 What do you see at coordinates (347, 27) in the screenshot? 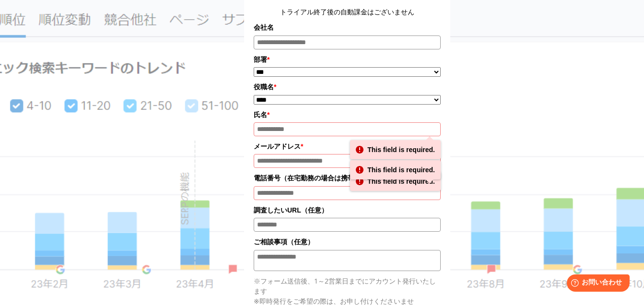
I see `label: 会社名` at bounding box center [347, 27].